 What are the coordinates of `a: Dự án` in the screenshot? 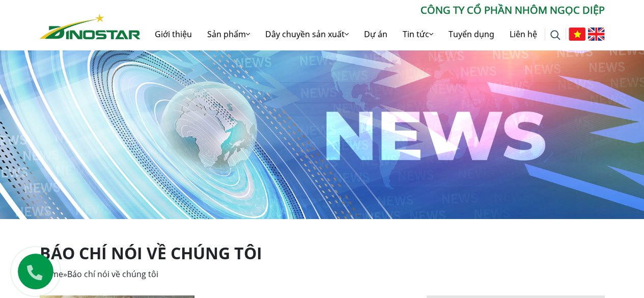 It's located at (376, 34).